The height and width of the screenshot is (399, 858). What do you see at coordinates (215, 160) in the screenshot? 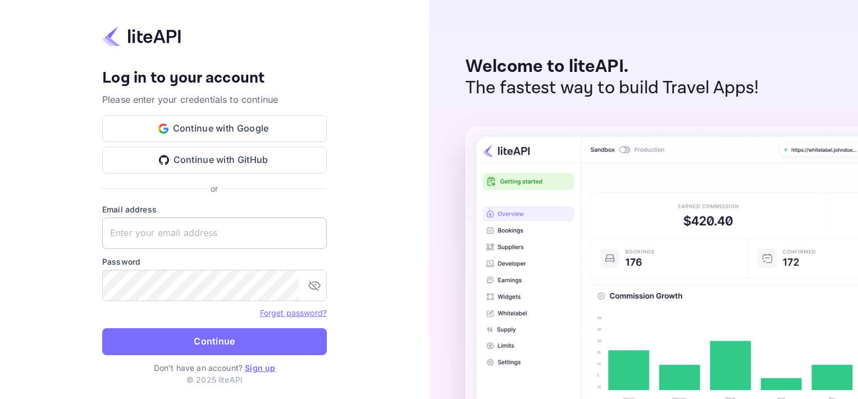
I see `button: Continue with GitHub` at bounding box center [215, 160].